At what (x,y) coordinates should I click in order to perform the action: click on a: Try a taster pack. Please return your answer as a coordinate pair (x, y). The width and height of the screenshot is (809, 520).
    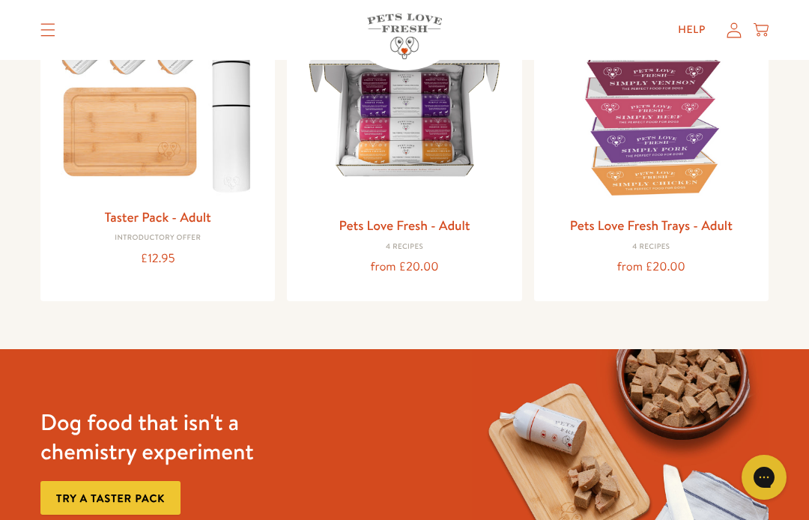
    Looking at the image, I should click on (110, 497).